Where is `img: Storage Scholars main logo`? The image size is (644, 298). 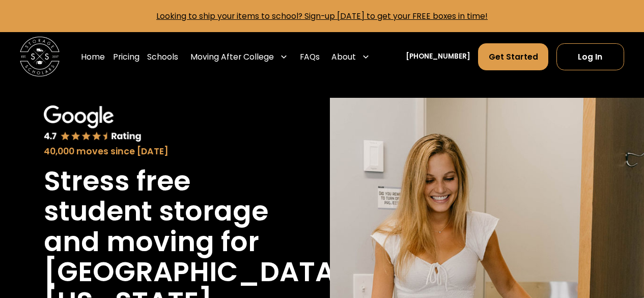 img: Storage Scholars main logo is located at coordinates (40, 56).